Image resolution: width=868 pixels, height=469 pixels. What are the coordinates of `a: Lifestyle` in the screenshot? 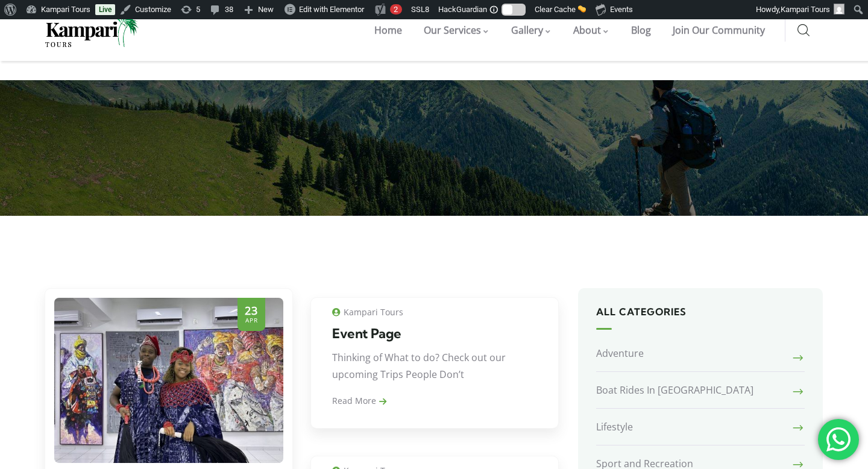 It's located at (701, 427).